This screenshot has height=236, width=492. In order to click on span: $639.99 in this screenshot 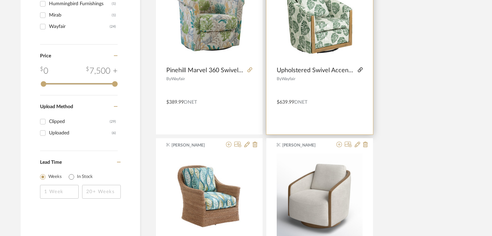, I will do `click(285, 102)`.